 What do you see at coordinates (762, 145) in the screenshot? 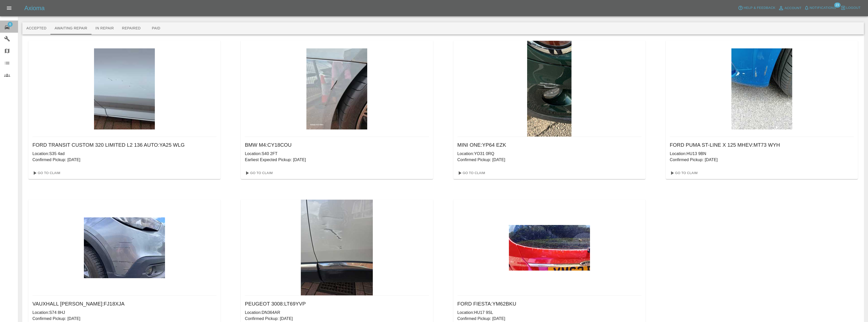
I see `h6: FORD PUMA ST-LINE X 125 MHEV : MT73 WYH` at bounding box center [762, 145].